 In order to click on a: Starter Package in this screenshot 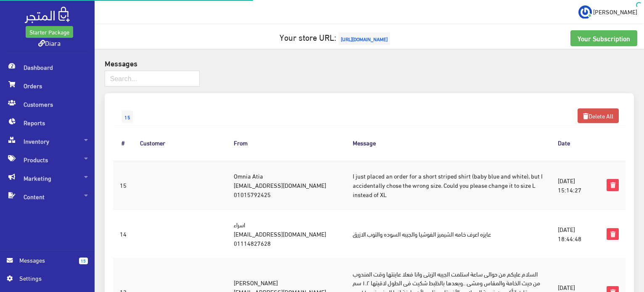, I will do `click(49, 32)`.